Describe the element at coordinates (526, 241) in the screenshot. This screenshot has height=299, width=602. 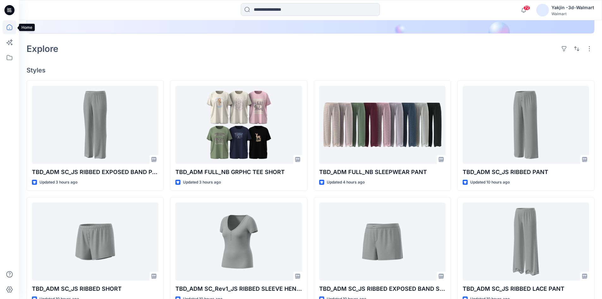
I see `a: TBD_ADM SC_JS RIBBED LACE PANT` at that location.